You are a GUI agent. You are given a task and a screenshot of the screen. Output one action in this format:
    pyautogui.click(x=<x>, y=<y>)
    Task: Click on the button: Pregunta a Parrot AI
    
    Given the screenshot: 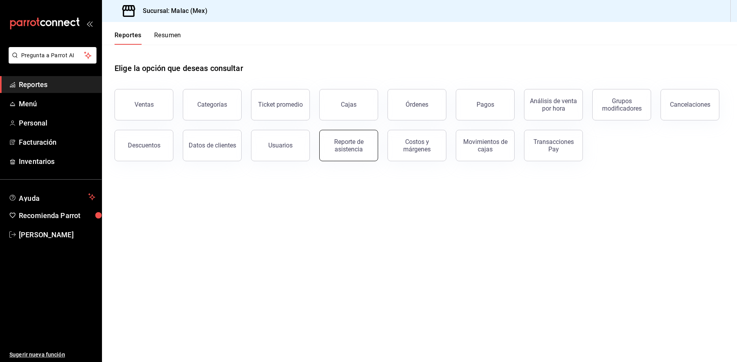 What is the action you would take?
    pyautogui.click(x=53, y=55)
    